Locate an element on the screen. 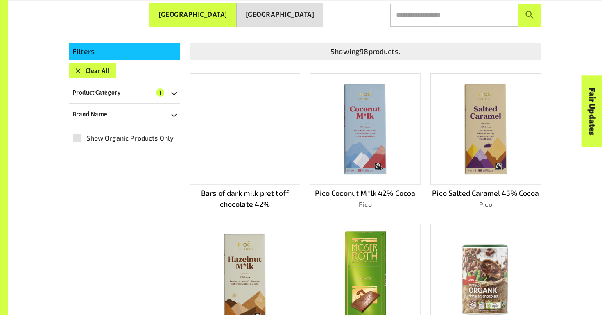  button: Brand Name is located at coordinates (124, 114).